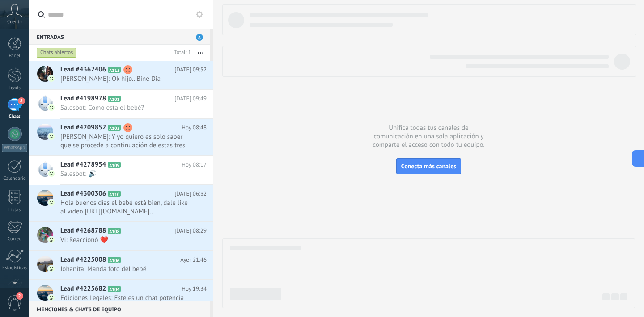 This screenshot has width=644, height=317. Describe the element at coordinates (83, 128) in the screenshot. I see `span: Lead #4209852` at that location.